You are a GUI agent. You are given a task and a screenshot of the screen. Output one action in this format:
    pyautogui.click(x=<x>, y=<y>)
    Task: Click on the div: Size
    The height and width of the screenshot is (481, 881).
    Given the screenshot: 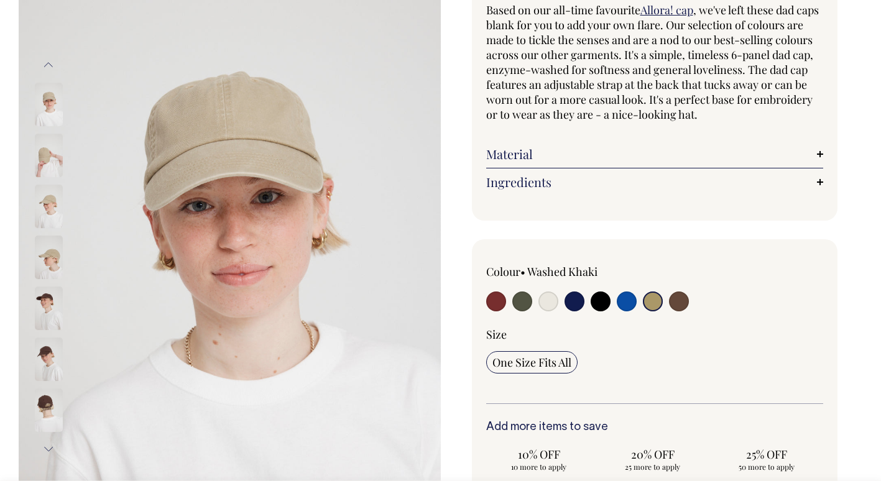 What is the action you would take?
    pyautogui.click(x=655, y=334)
    